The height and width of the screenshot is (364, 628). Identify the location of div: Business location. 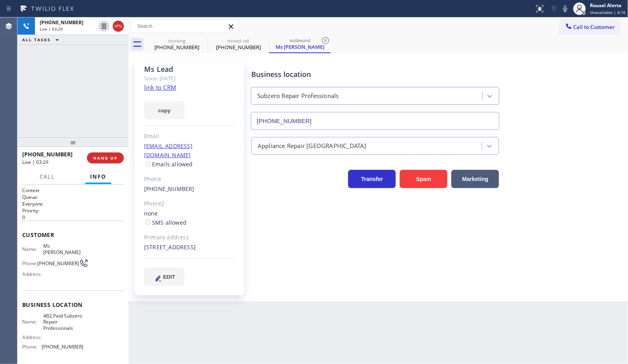
(375, 74).